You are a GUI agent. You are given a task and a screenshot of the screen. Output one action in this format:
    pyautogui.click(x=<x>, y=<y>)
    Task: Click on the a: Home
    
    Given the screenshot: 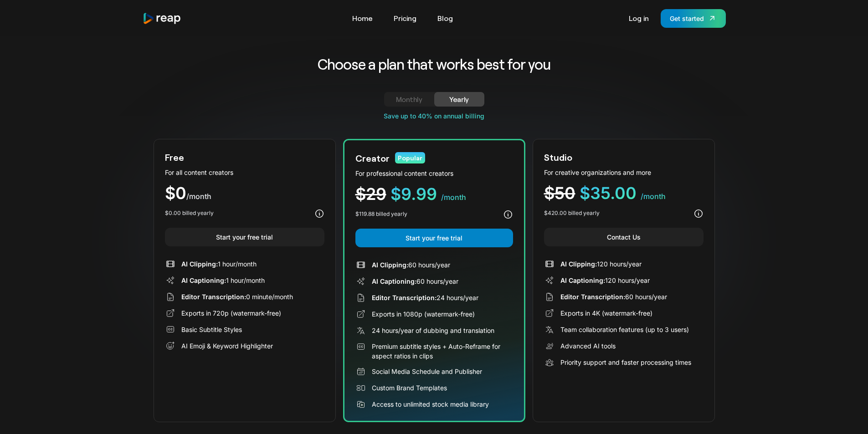 What is the action you would take?
    pyautogui.click(x=362, y=18)
    